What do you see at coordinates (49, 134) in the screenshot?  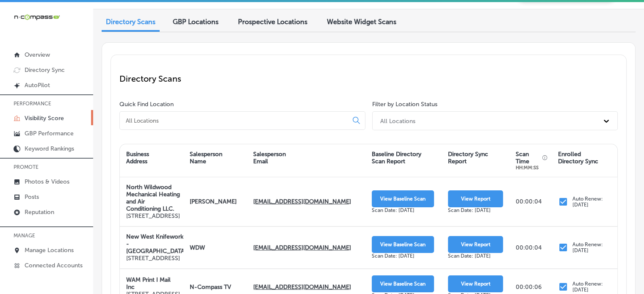 I see `p: GBP Performance` at bounding box center [49, 134].